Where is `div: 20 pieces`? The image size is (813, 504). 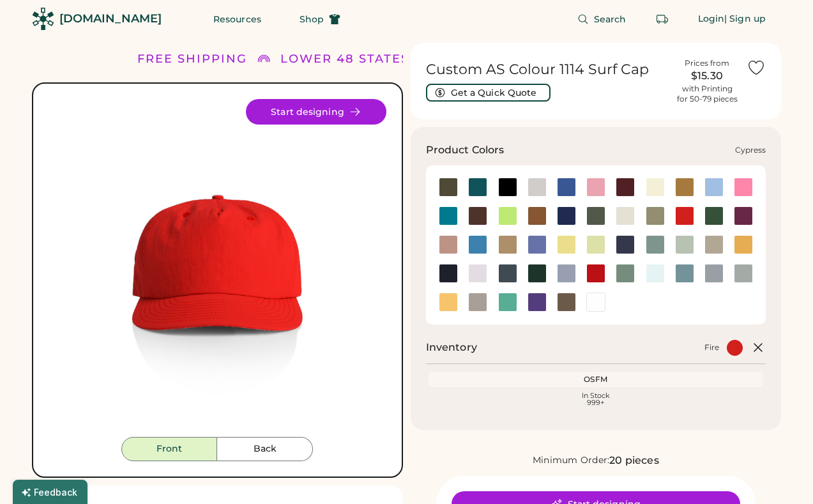 div: 20 pieces is located at coordinates (633, 460).